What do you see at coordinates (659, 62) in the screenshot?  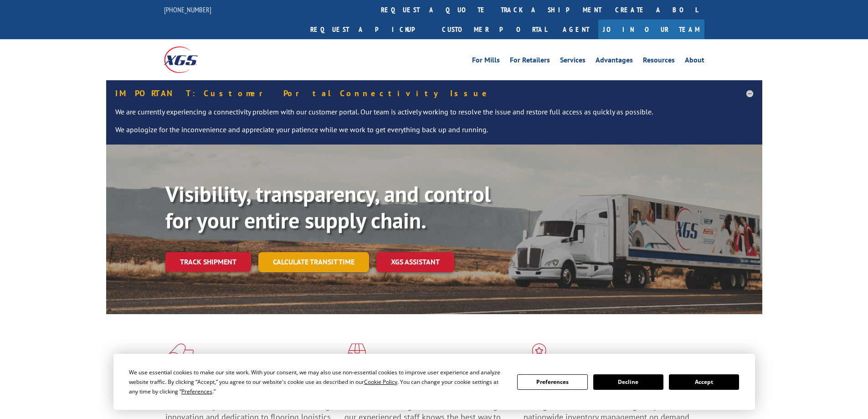 I see `a: Resources` at bounding box center [659, 62].